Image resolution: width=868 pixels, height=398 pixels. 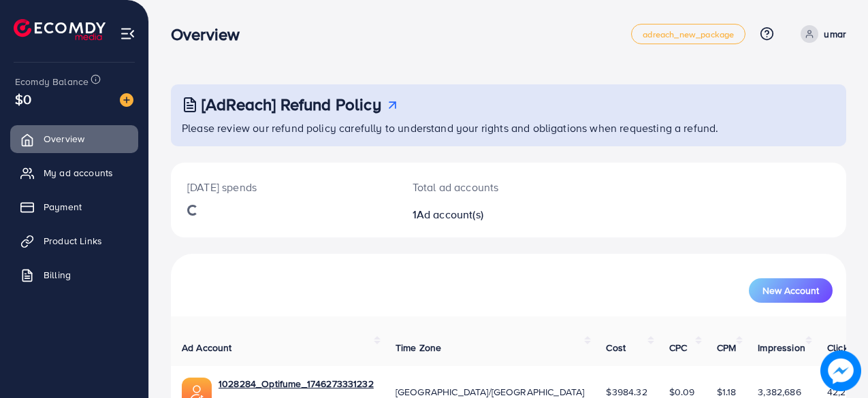 What do you see at coordinates (835, 34) in the screenshot?
I see `p: umar` at bounding box center [835, 34].